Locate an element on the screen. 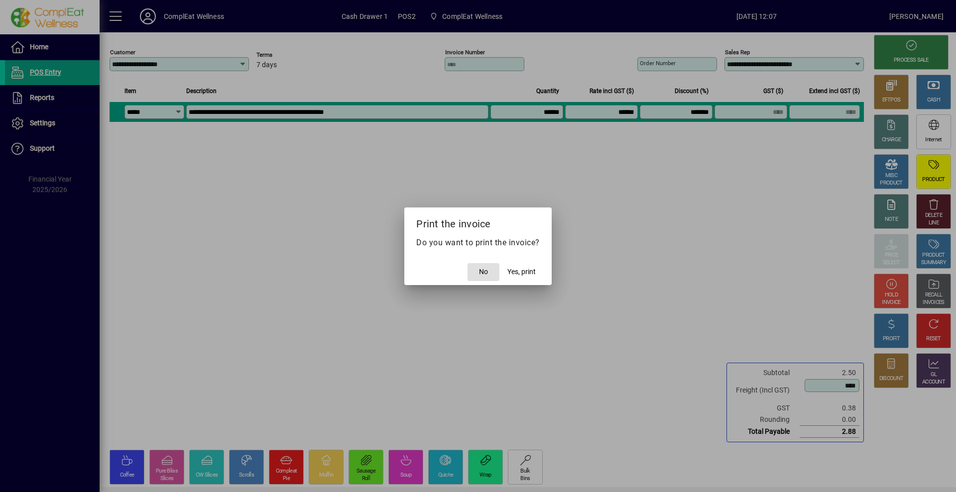 The height and width of the screenshot is (492, 956). h2: Print the invoice is located at coordinates (478, 222).